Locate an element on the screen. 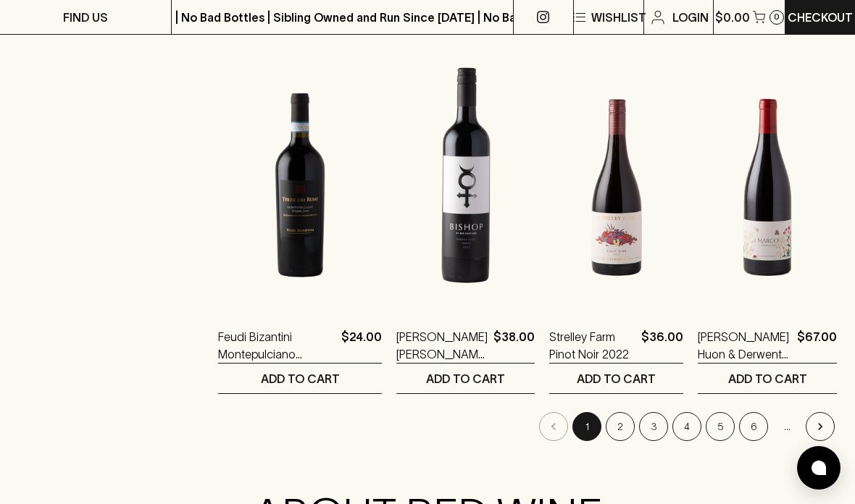  button: page 1 is located at coordinates (586, 427).